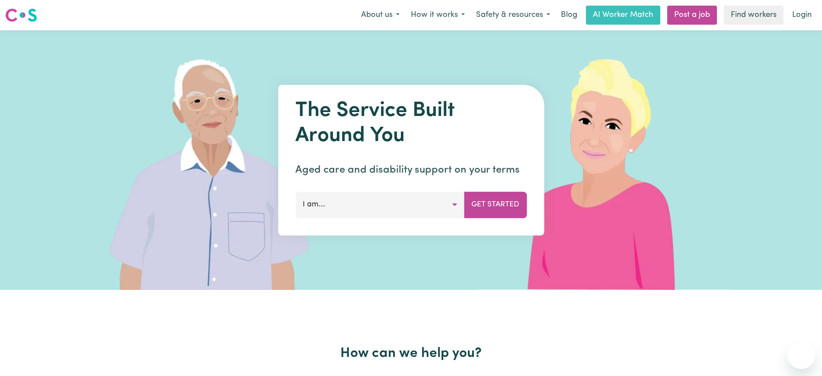  What do you see at coordinates (802, 15) in the screenshot?
I see `a: Login` at bounding box center [802, 15].